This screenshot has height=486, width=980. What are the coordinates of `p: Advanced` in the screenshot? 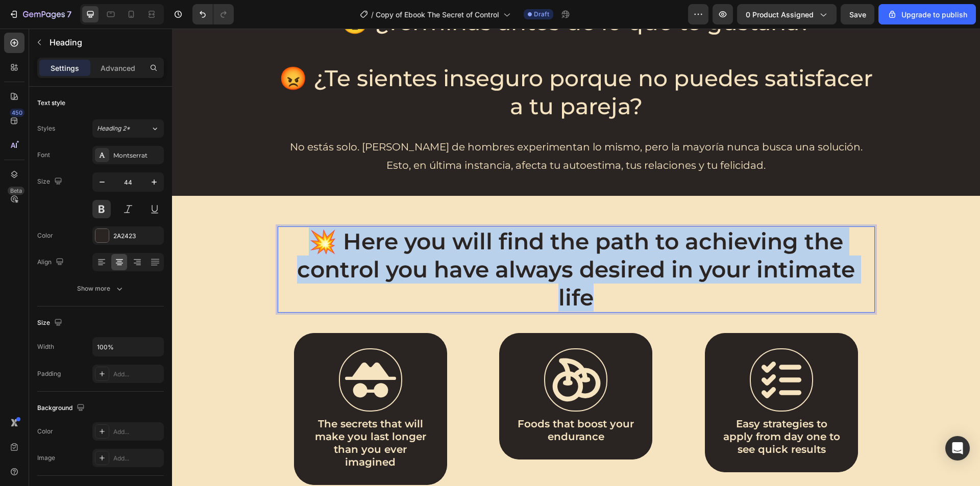 It's located at (118, 68).